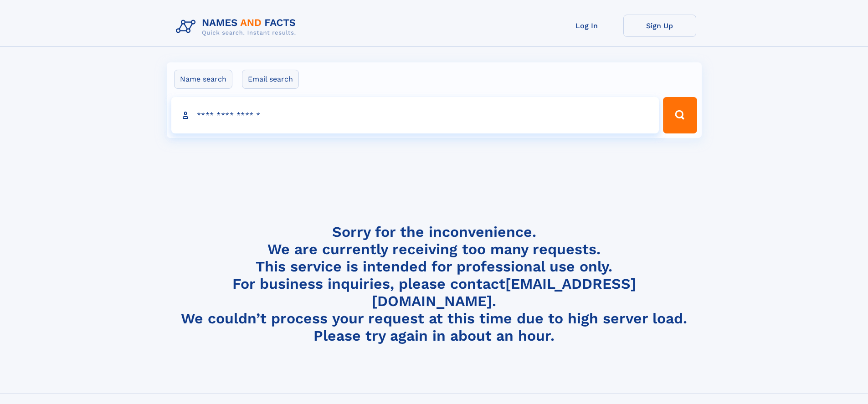 The image size is (868, 404). I want to click on input: search input, so click(415, 115).